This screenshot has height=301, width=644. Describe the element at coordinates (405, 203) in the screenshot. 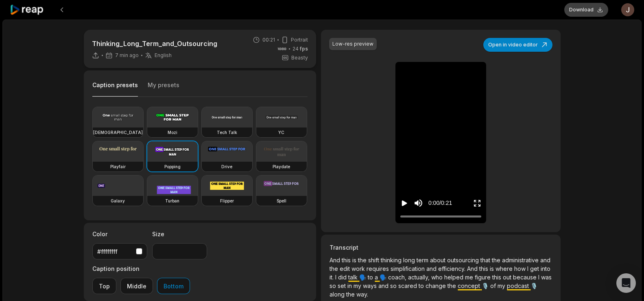

I see `button: Play video` at that location.